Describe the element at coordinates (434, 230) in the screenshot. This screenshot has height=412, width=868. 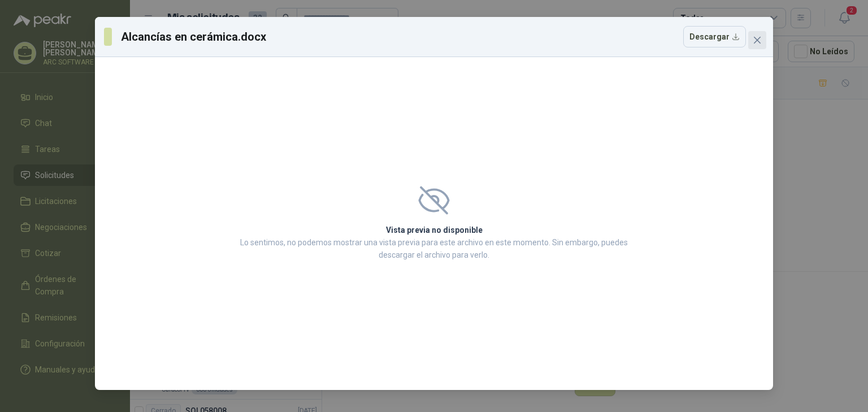
I see `h2: Vista previa no disponible` at that location.